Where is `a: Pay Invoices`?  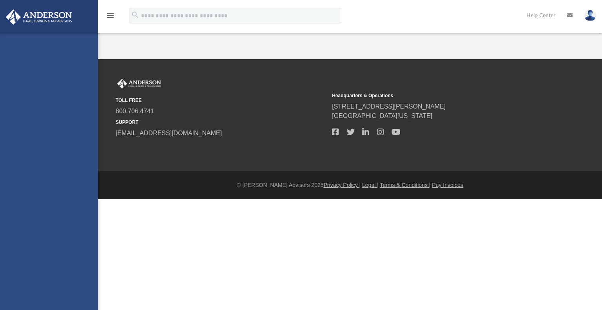 a: Pay Invoices is located at coordinates (447, 185).